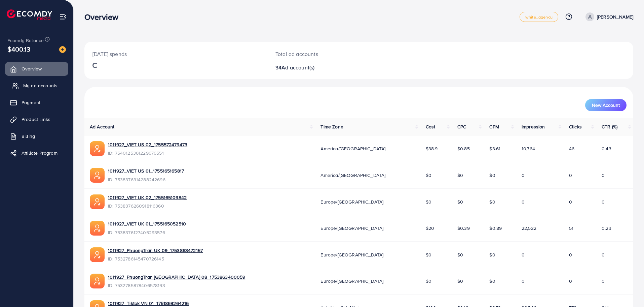 This screenshot has width=644, height=307. What do you see at coordinates (336, 54) in the screenshot?
I see `p: Total ad accounts` at bounding box center [336, 54].